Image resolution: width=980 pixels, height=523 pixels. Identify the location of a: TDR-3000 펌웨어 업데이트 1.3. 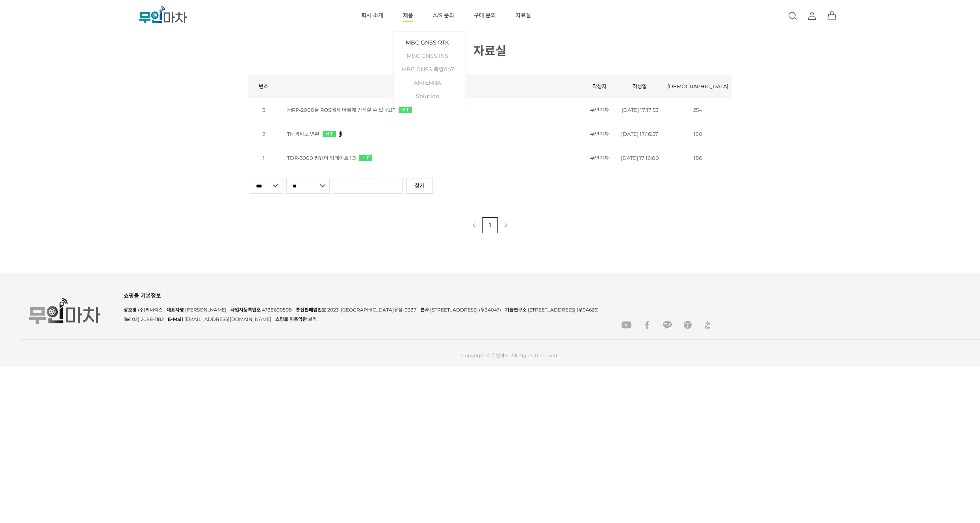
(321, 158).